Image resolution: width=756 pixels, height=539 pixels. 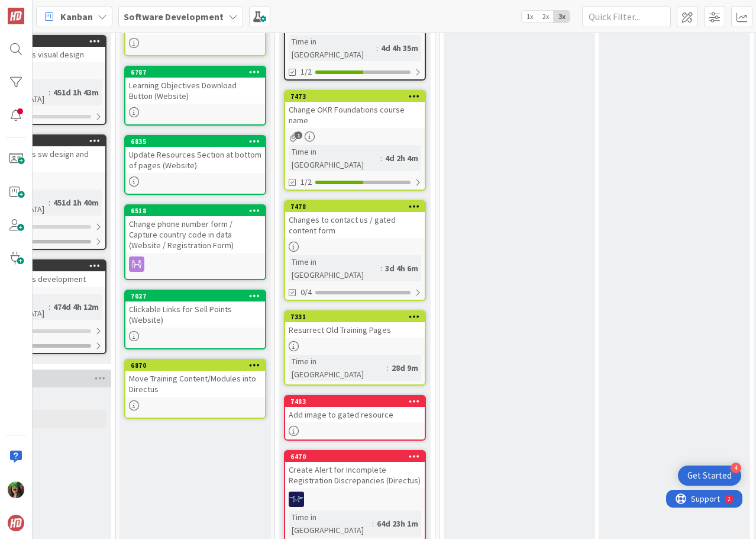 I want to click on div: 6835Update Resources Section at bottom of pages (Website), so click(x=195, y=155).